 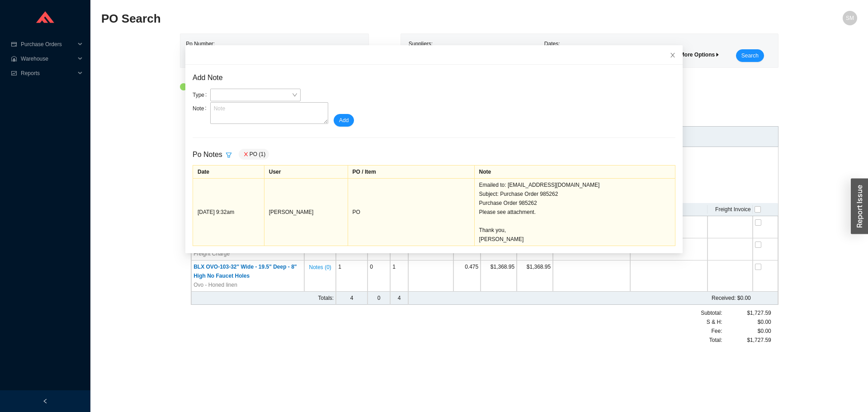 I want to click on span: Fee :, so click(x=716, y=331).